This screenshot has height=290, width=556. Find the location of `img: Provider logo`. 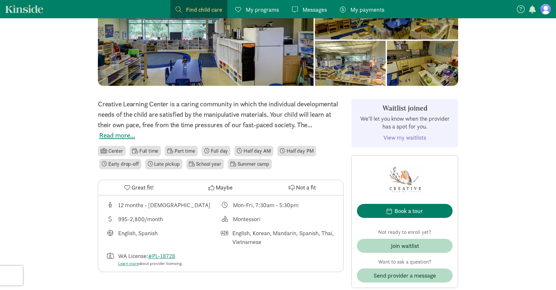

img: Provider logo is located at coordinates (405, 179).